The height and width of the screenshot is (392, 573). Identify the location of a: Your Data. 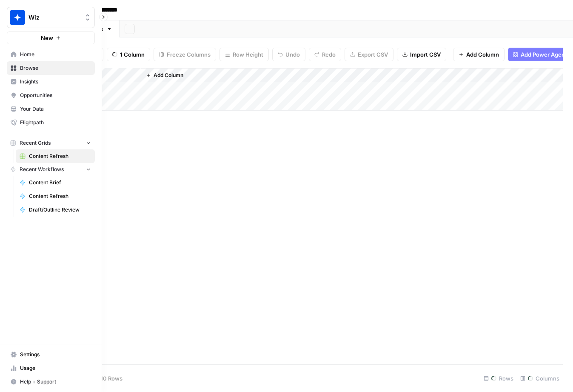
(51, 109).